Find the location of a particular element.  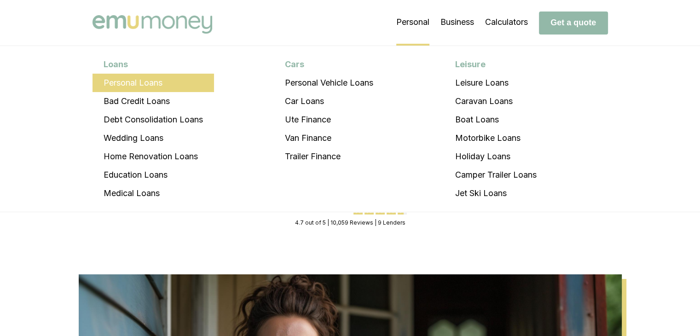

a: Get a quote is located at coordinates (573, 22).